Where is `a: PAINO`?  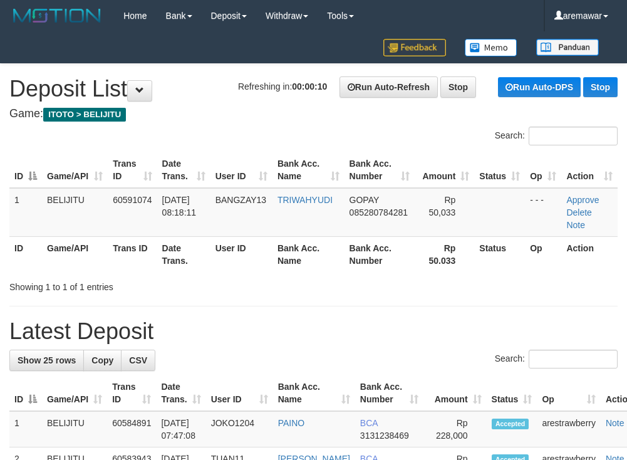
a: PAINO is located at coordinates (291, 423).